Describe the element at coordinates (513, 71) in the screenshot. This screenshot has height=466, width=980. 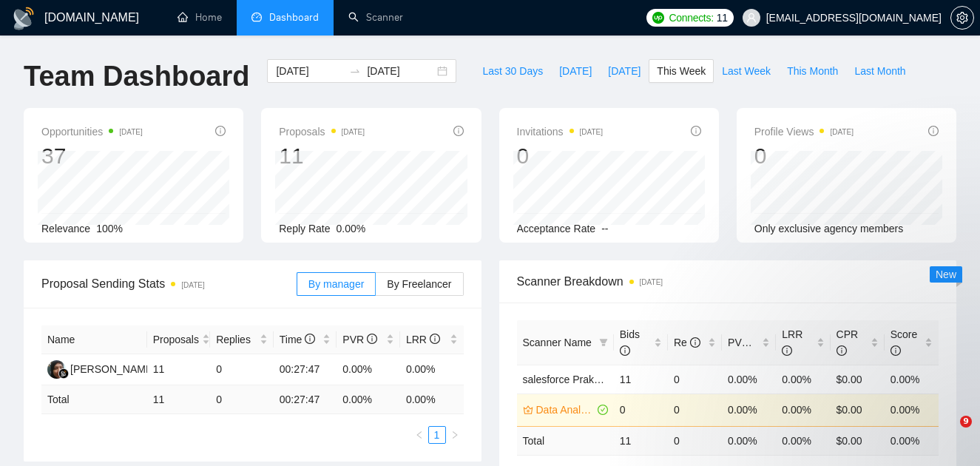
I see `span: Last 30 Days` at that location.